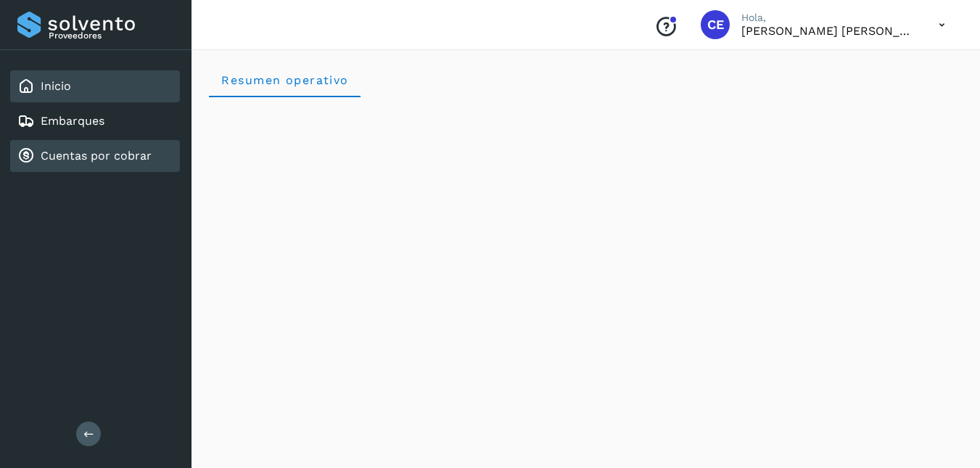 Image resolution: width=980 pixels, height=468 pixels. What do you see at coordinates (95, 156) in the screenshot?
I see `div: Cuentas por cobrar` at bounding box center [95, 156].